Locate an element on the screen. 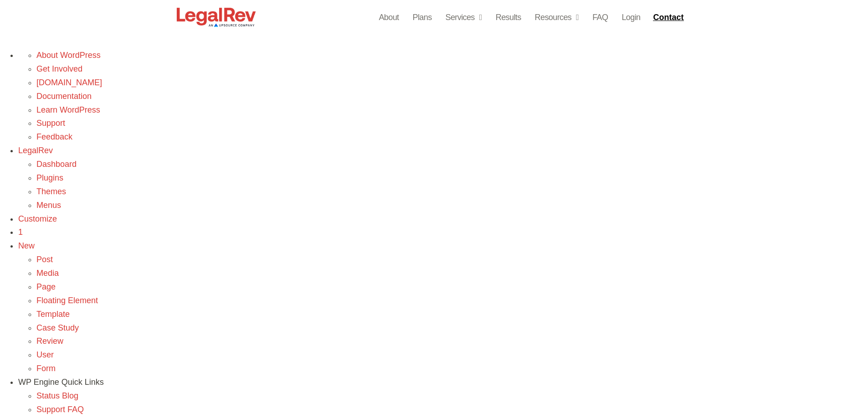  a: Support FAQ is located at coordinates (60, 409).